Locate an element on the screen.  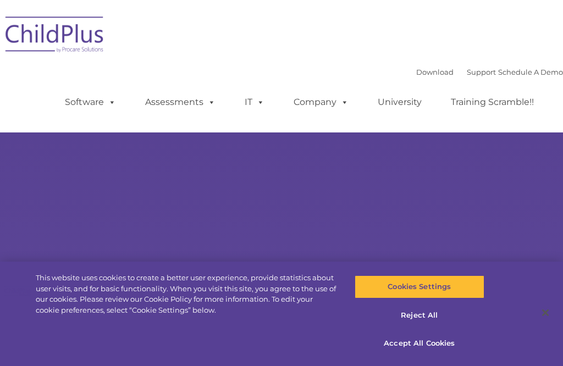
button: Accept All Cookies is located at coordinates (420, 344).